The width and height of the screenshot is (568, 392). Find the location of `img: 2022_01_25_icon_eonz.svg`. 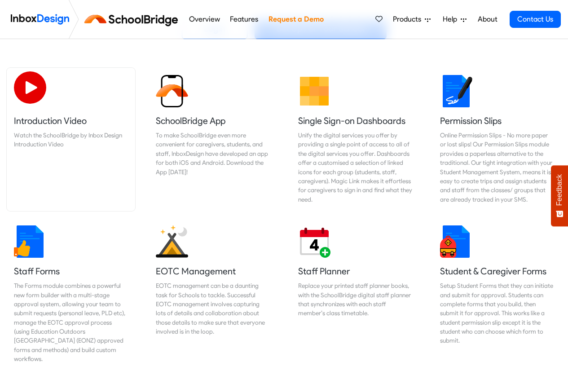

img: 2022_01_25_icon_eonz.svg is located at coordinates (172, 241).